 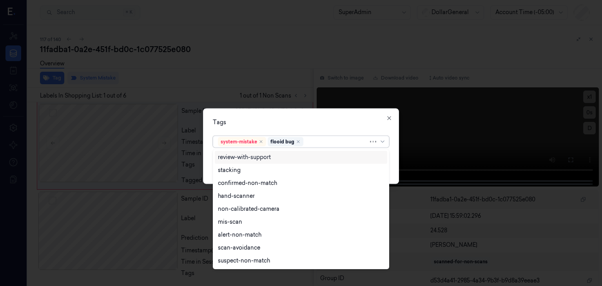 I want to click on div: scan-avoidance, so click(x=239, y=248).